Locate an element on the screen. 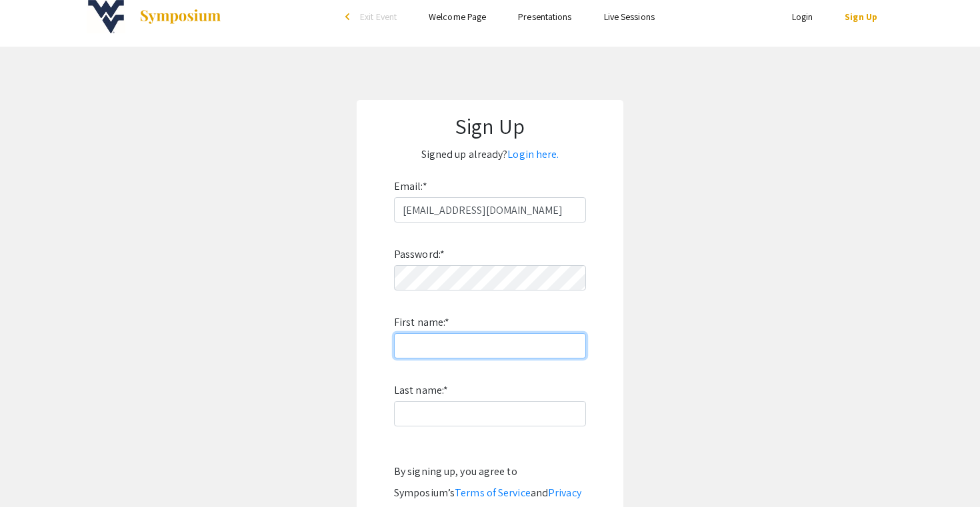 Image resolution: width=980 pixels, height=507 pixels. label: Email: is located at coordinates (410, 187).